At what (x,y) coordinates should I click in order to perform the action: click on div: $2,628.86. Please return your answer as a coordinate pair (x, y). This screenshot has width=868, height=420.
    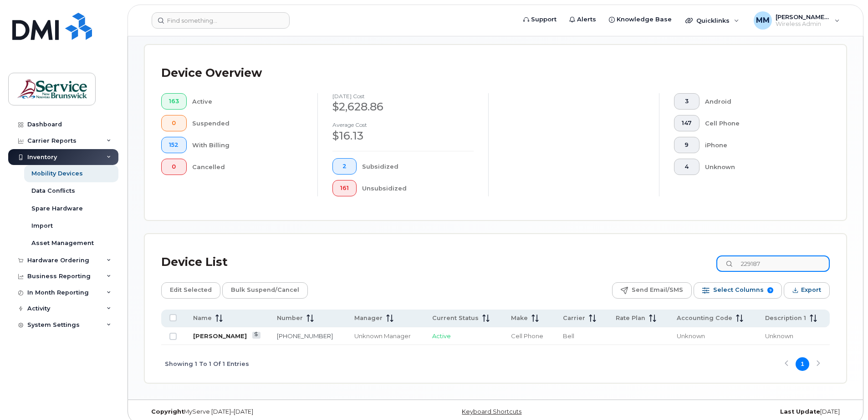
    Looking at the image, I should click on (403, 107).